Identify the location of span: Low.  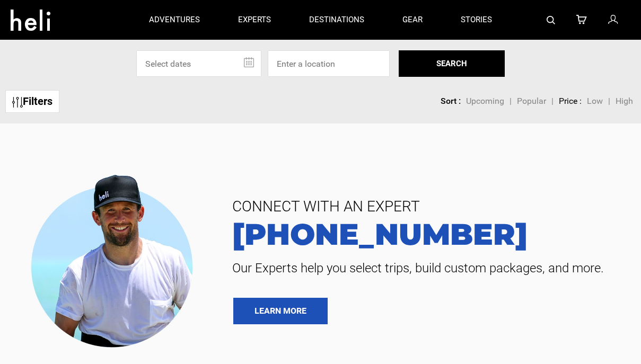
(595, 101).